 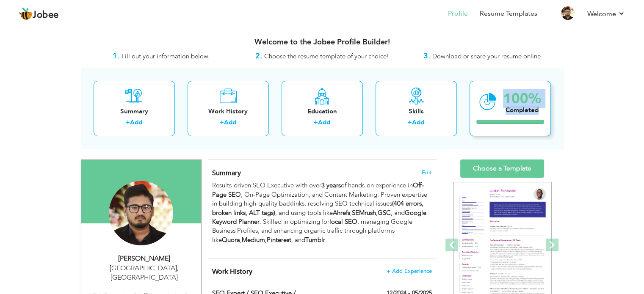 What do you see at coordinates (232, 272) in the screenshot?
I see `span: Work History` at bounding box center [232, 272].